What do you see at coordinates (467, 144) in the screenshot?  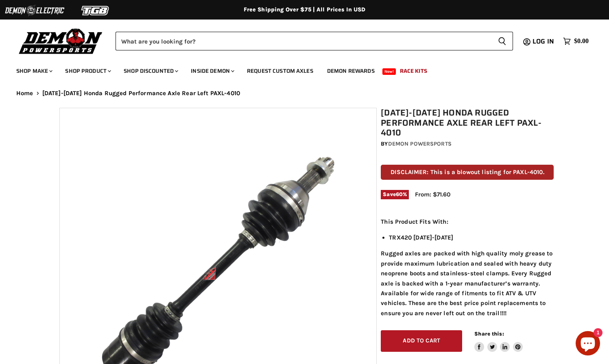 I see `div: by` at bounding box center [467, 144].